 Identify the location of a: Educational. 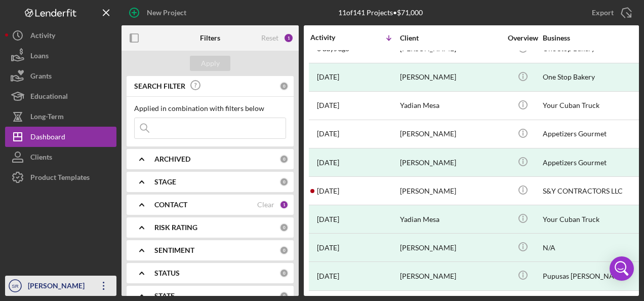
(60, 97).